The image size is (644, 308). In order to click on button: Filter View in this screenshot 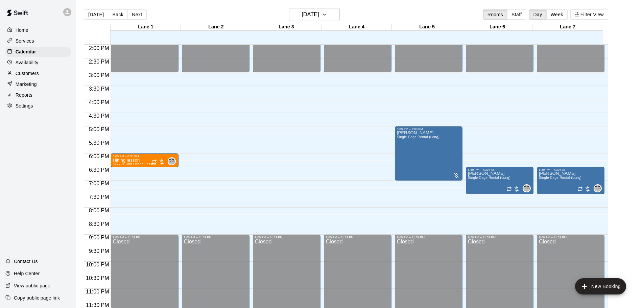, I will do `click(589, 14)`.